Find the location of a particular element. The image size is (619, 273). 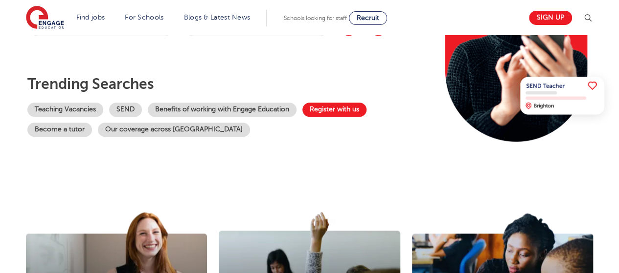

a: Recruit is located at coordinates (368, 18).